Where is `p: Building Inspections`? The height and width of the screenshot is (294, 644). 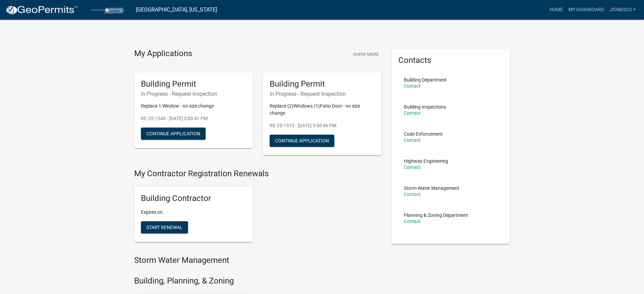 p: Building Inspections is located at coordinates (425, 107).